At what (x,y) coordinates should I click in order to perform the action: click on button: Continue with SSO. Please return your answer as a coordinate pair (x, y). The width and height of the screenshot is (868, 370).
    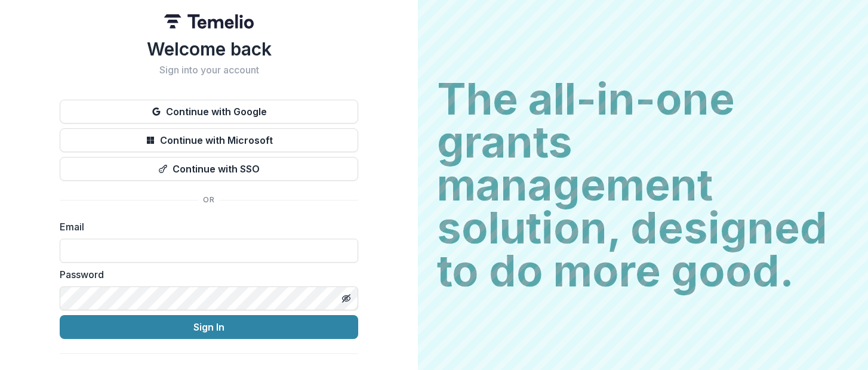
    Looking at the image, I should click on (209, 169).